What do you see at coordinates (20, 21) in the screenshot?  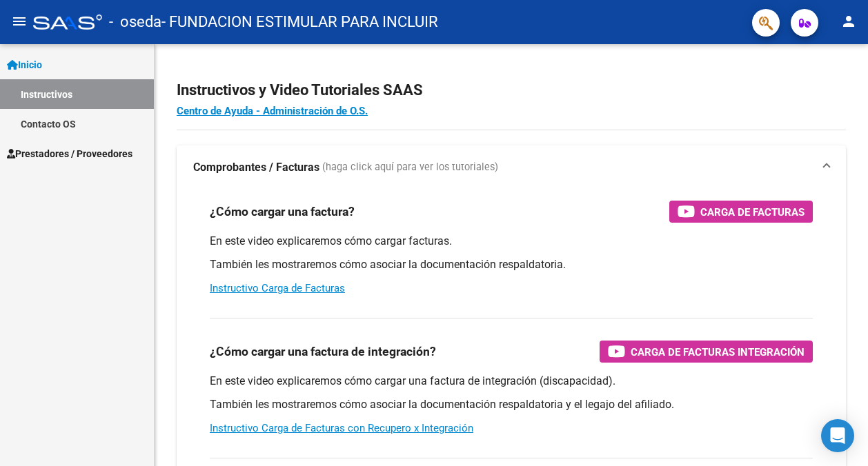 I see `mat-icon: menu` at bounding box center [20, 21].